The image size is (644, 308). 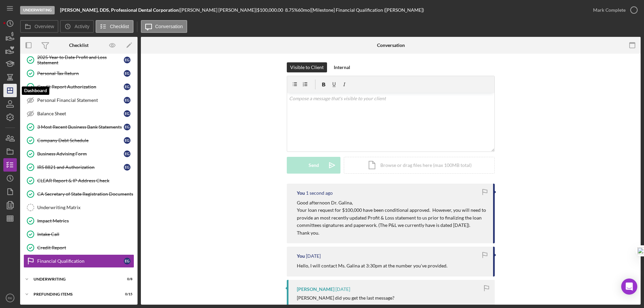 What do you see at coordinates (120, 27) in the screenshot?
I see `label: Checklist` at bounding box center [120, 27].